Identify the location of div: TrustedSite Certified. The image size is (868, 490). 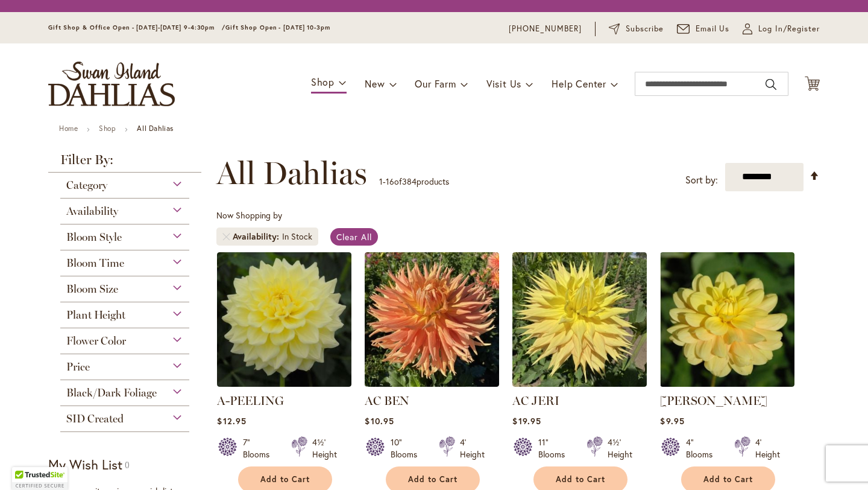
(39, 478).